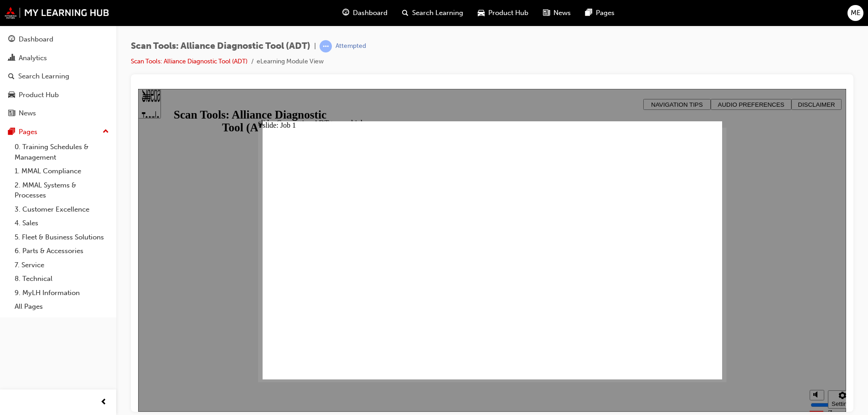 This screenshot has height=415, width=868. I want to click on a: 6. Parts & Accessories, so click(61, 251).